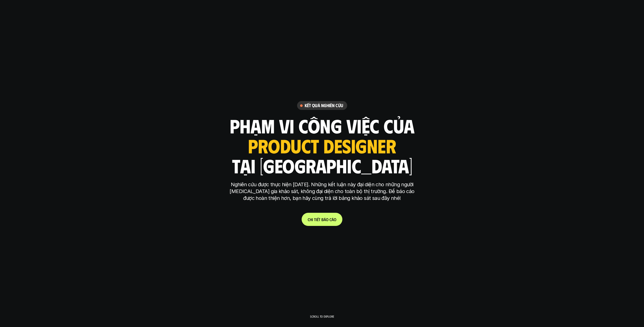  I want to click on h1: phạm vi công việc của, so click(322, 126).